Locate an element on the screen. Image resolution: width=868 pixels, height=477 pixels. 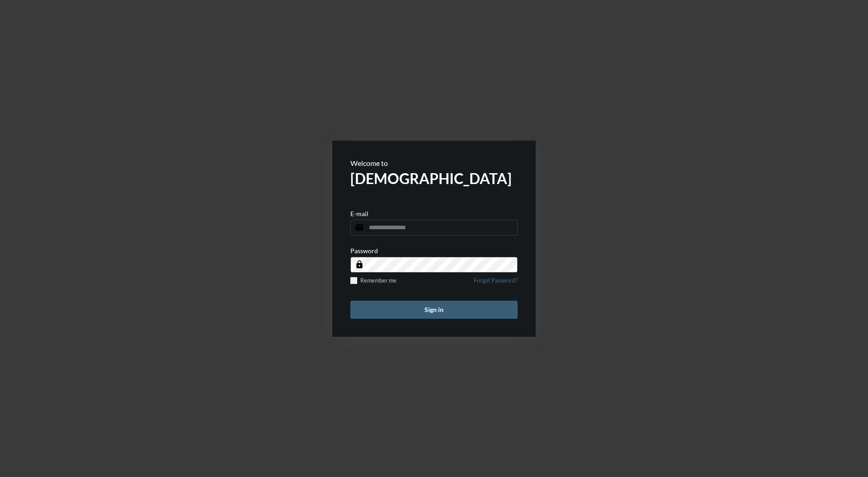
p: E-mail is located at coordinates (359, 214).